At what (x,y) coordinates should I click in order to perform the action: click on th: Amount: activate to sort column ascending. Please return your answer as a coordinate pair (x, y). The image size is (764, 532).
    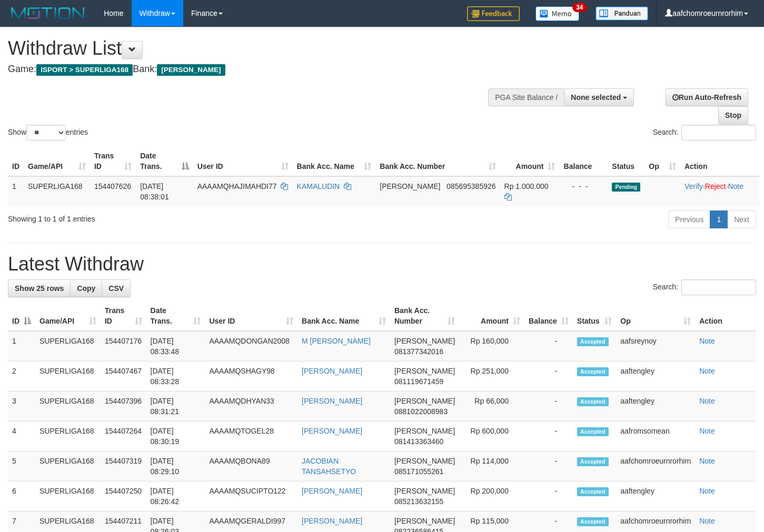
    Looking at the image, I should click on (530, 161).